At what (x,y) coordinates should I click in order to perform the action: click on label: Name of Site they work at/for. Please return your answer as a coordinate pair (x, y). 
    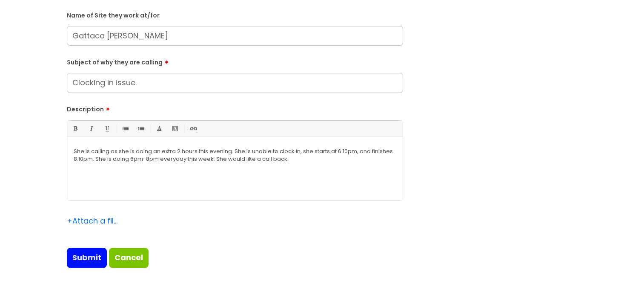
    Looking at the image, I should click on (235, 14).